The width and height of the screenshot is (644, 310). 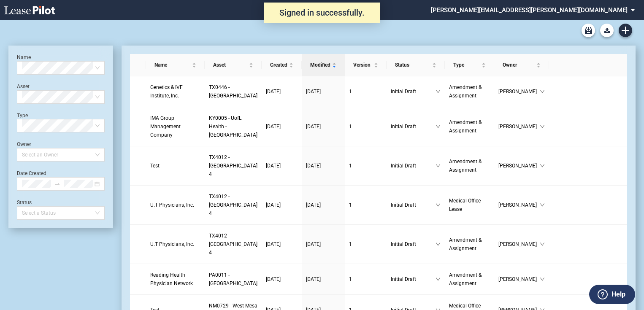 I want to click on span: Name, so click(x=172, y=65).